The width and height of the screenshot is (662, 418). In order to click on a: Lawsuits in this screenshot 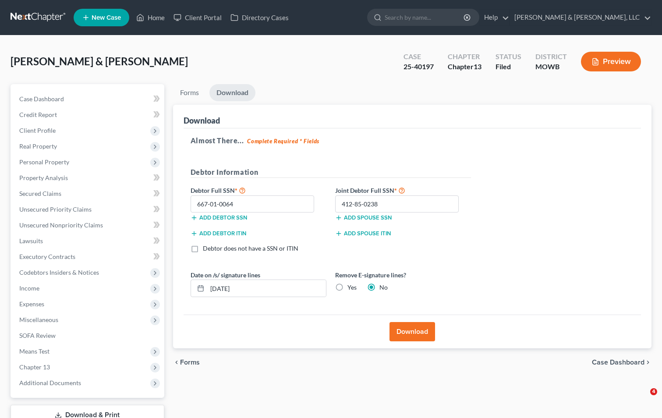, I will do `click(88, 241)`.